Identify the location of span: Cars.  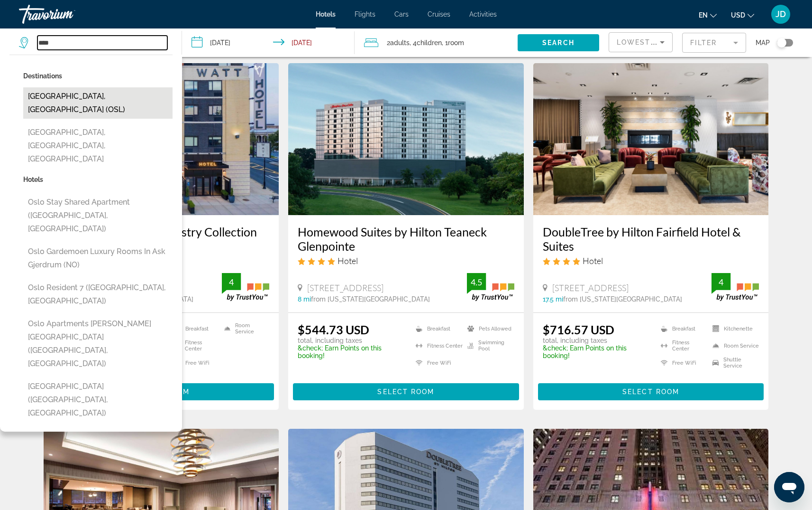
(402, 14).